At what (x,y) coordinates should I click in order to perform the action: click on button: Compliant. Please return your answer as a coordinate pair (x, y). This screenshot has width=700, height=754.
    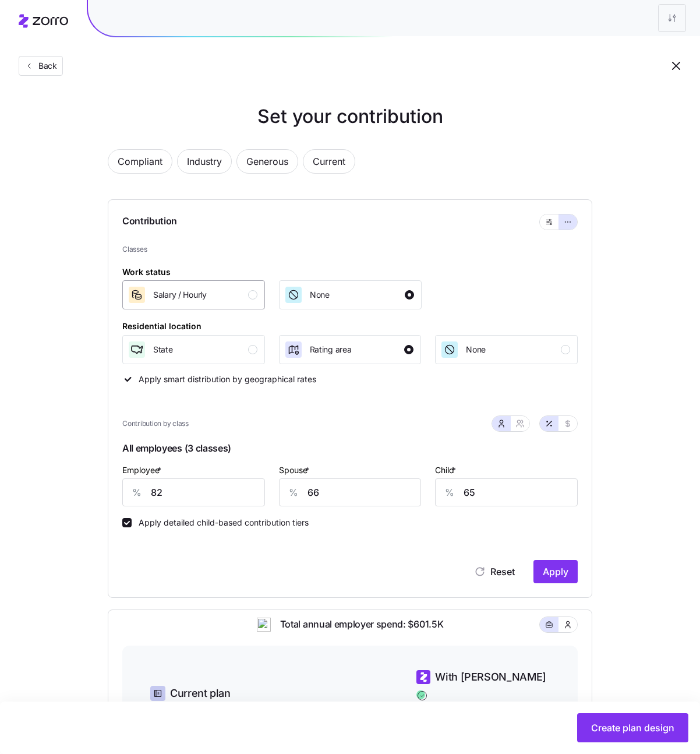
    Looking at the image, I should click on (139, 161).